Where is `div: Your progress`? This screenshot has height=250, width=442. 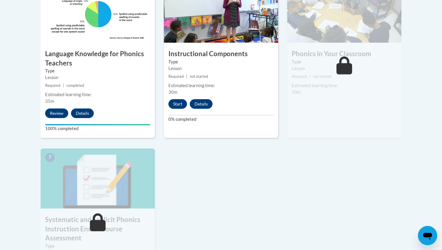
div: Your progress is located at coordinates (98, 125).